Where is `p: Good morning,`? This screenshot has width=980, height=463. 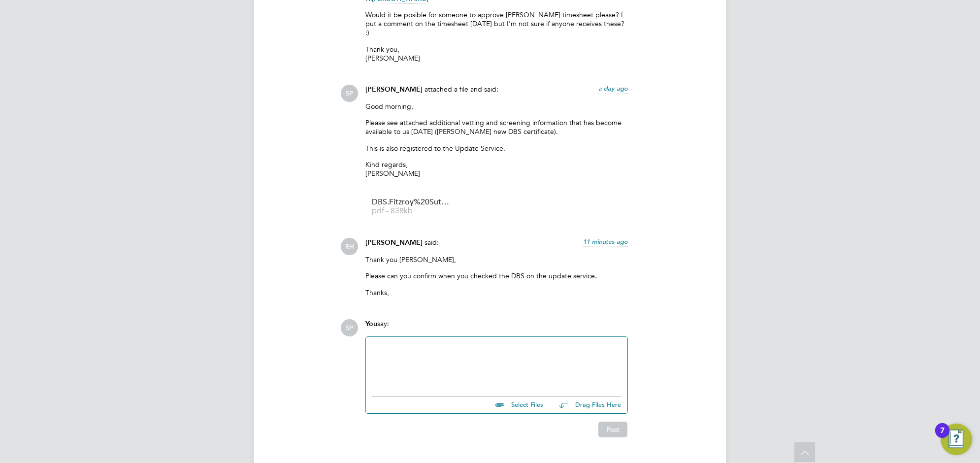
p: Good morning, is located at coordinates (496, 106).